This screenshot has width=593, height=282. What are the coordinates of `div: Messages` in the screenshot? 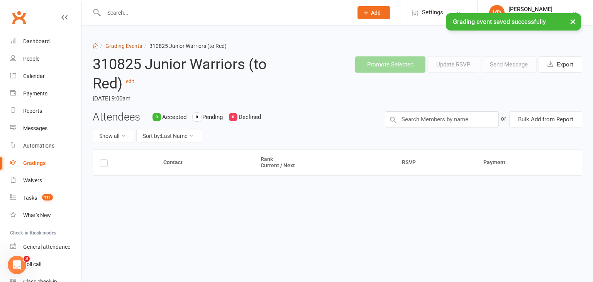 It's located at (35, 128).